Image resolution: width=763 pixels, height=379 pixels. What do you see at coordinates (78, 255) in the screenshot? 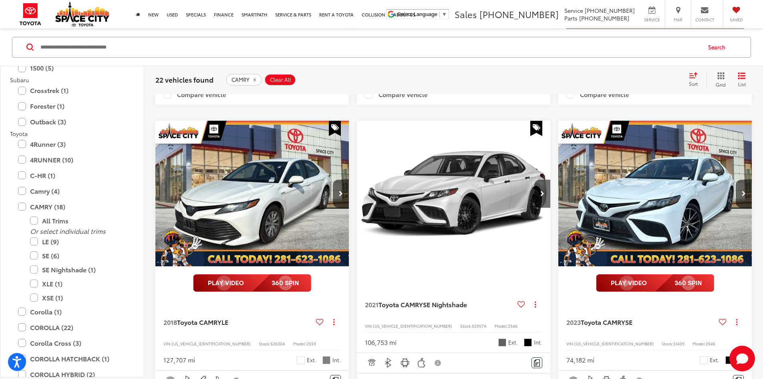
I see `label: SE (6)` at bounding box center [78, 255].